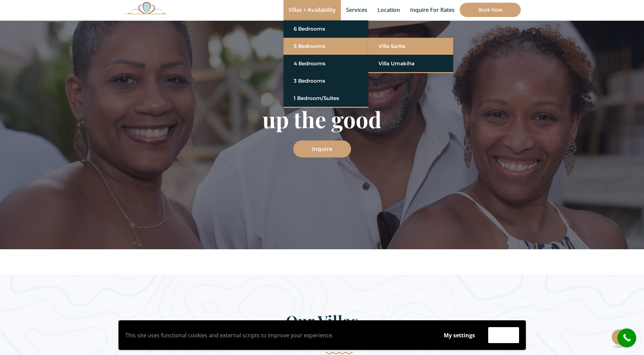 The height and width of the screenshot is (355, 644). What do you see at coordinates (326, 64) in the screenshot?
I see `a: 4 Bedrooms` at bounding box center [326, 64].